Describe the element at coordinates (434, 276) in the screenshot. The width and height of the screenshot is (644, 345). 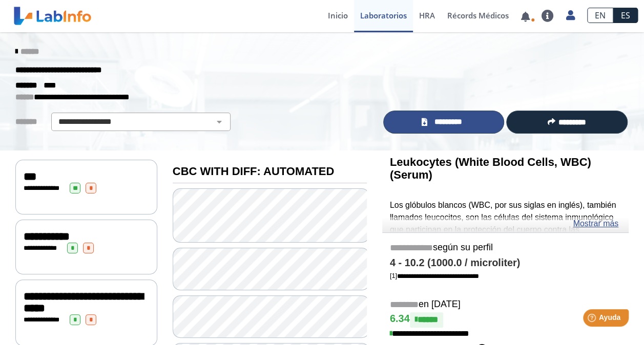
I see `a: [1]` at that location.